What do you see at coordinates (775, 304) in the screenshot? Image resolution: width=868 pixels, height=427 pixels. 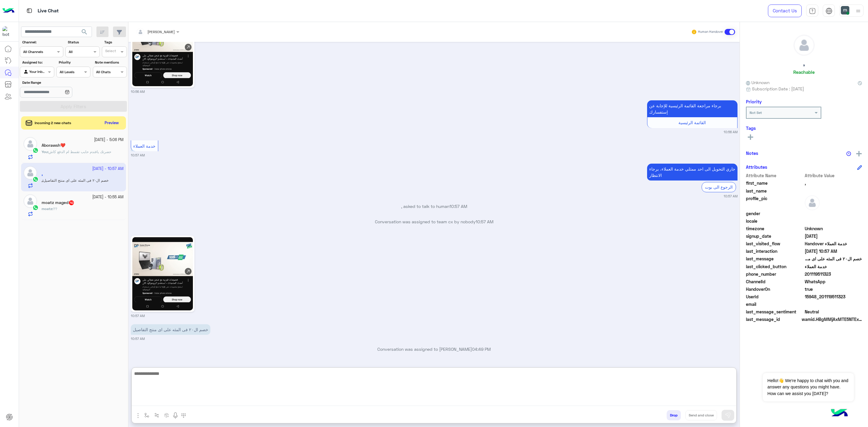 I see `span: email` at bounding box center [775, 304].